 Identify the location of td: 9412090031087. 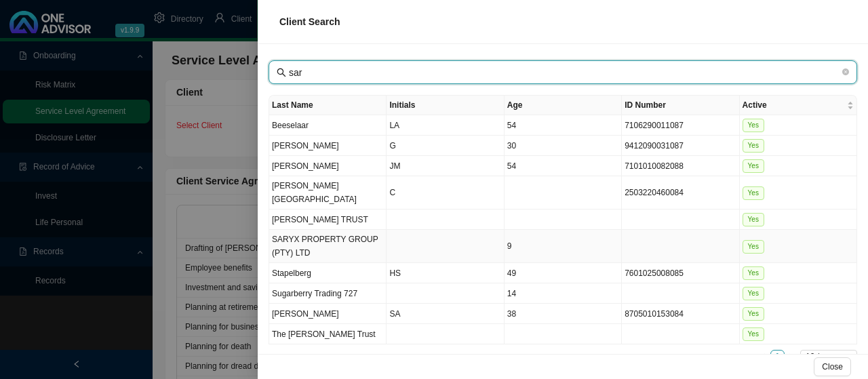
(681, 146).